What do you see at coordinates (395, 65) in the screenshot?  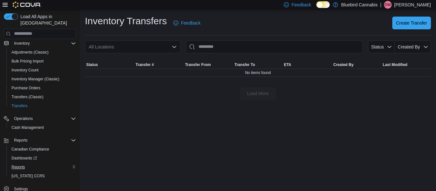 I see `span: Last Modified` at bounding box center [395, 65].